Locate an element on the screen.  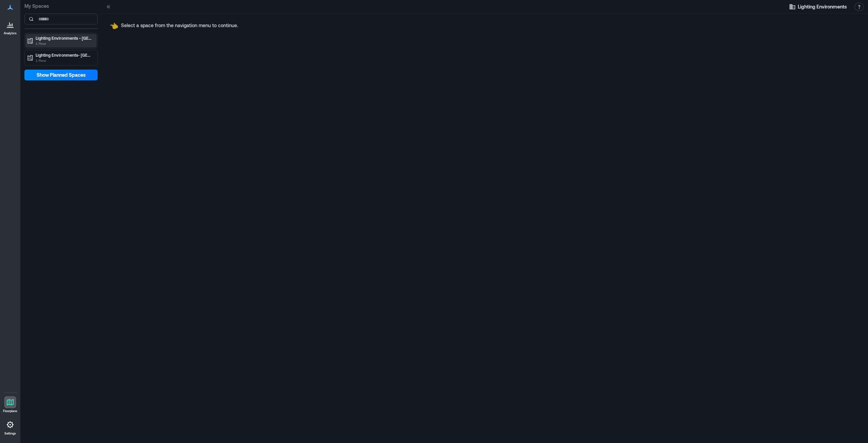
button: Lighting Environments is located at coordinates (818, 7).